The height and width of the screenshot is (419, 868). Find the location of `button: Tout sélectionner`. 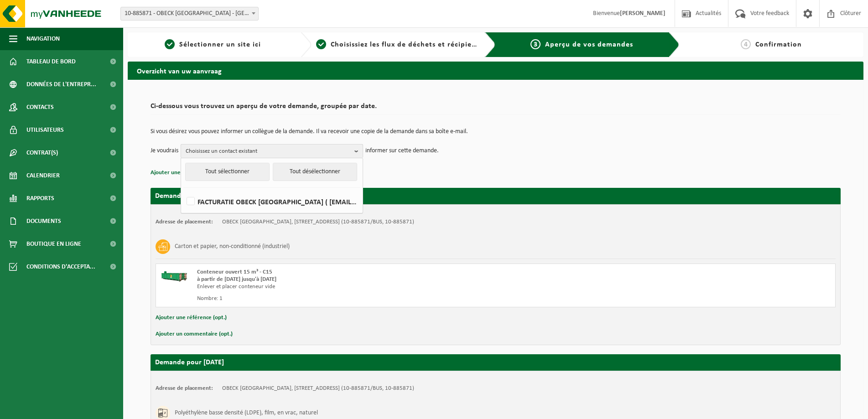

button: Tout sélectionner is located at coordinates (227, 172).